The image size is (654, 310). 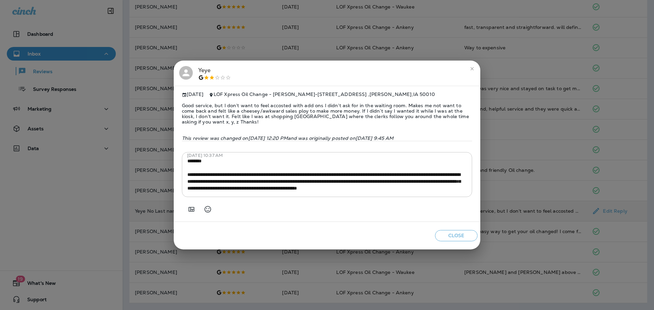 What do you see at coordinates (327, 114) in the screenshot?
I see `span: Good service, but I don’t want to feel accosted with add ons I didn’t ask for in the waiting room...` at bounding box center [327, 114].